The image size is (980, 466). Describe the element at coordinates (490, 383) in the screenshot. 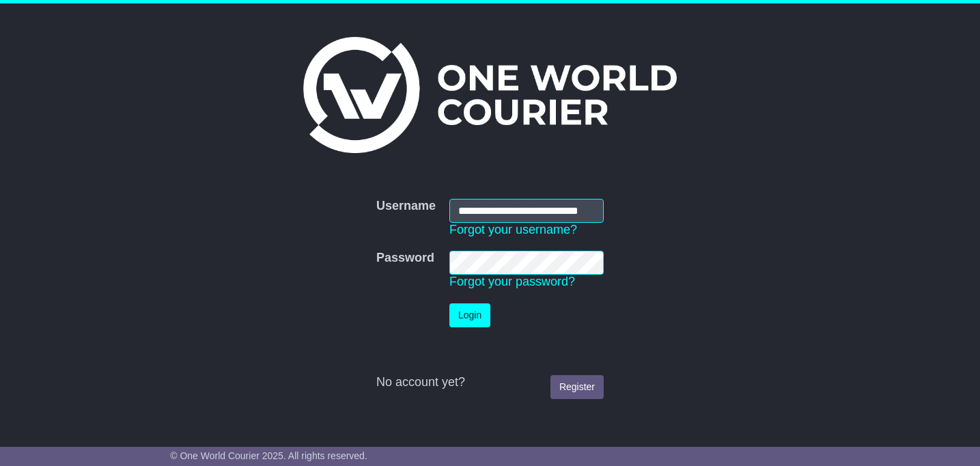

I see `div: No account yet?` at that location.